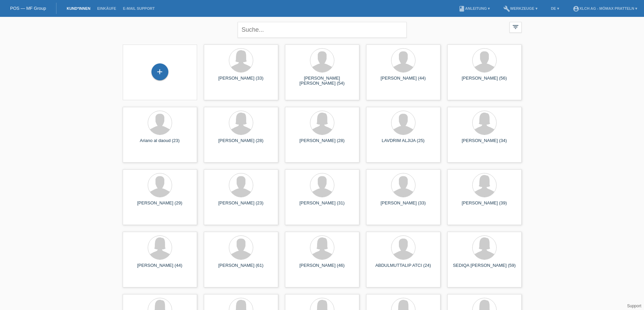 The image size is (644, 310). I want to click on div: Ariano al daoud (23), so click(160, 144).